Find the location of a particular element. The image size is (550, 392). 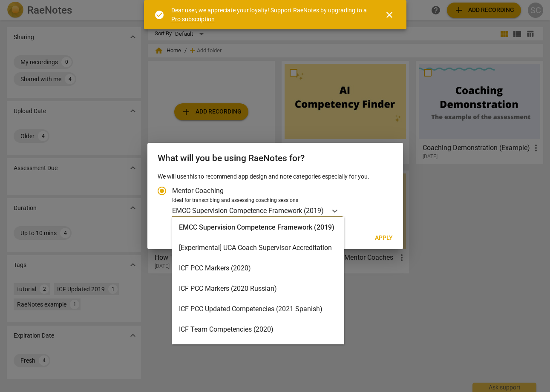

div: ICF PCC Markers (2020 Russian) is located at coordinates (258, 289).